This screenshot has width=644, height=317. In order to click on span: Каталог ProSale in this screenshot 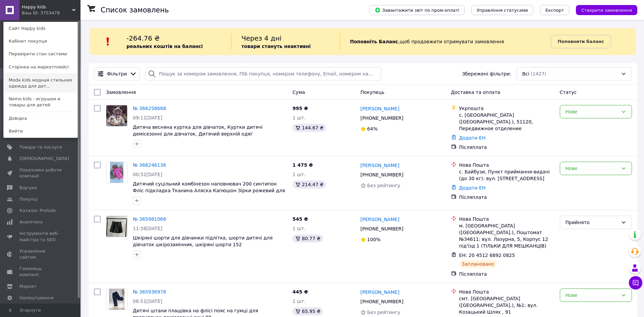, I will do `click(38, 210)`.